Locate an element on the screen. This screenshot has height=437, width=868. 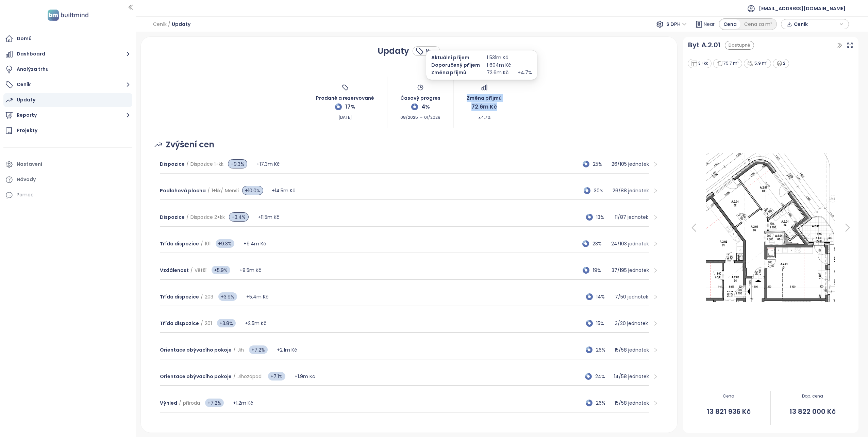
div: Projekty is located at coordinates (27, 130).